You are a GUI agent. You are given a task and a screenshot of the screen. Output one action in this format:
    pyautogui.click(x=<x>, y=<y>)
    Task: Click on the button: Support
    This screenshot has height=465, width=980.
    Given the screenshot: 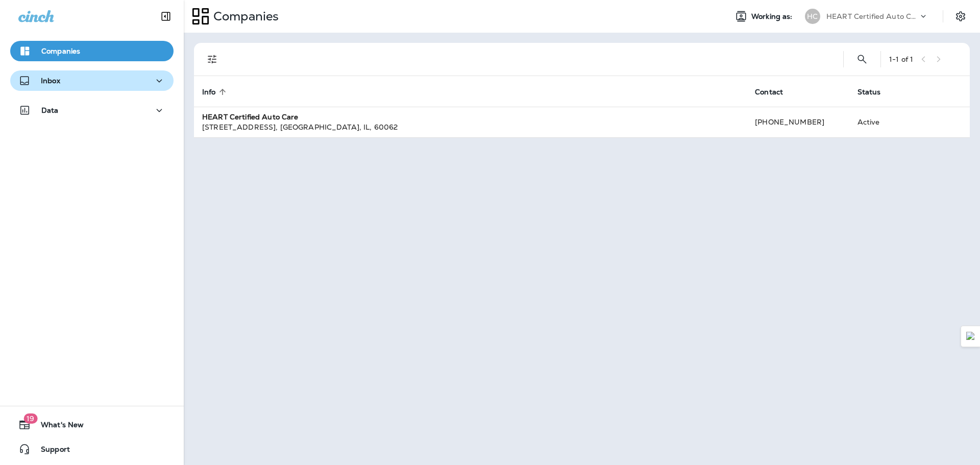 What is the action you would take?
    pyautogui.click(x=92, y=449)
    